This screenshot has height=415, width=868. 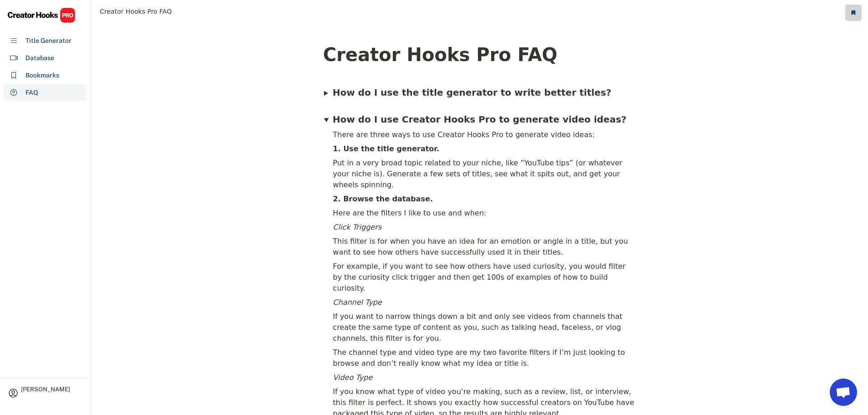 I want to click on em: Video Type, so click(x=352, y=377).